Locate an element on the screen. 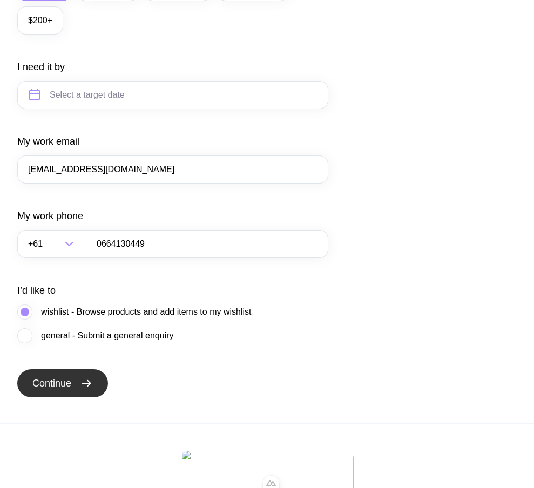  label: I need it by is located at coordinates (41, 67).